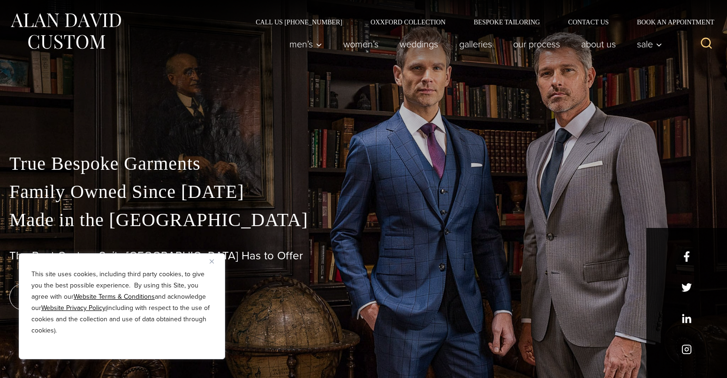 The height and width of the screenshot is (378, 727). Describe the element at coordinates (73, 308) in the screenshot. I see `a: Website Privacy Policy` at that location.